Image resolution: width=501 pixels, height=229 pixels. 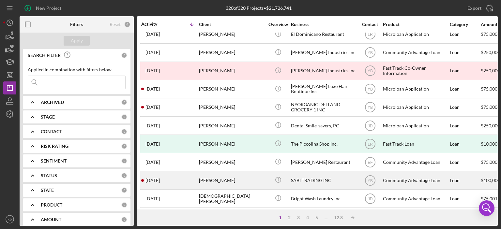 What do you see at coordinates (49, 176) in the screenshot?
I see `b: STATUS` at bounding box center [49, 176].